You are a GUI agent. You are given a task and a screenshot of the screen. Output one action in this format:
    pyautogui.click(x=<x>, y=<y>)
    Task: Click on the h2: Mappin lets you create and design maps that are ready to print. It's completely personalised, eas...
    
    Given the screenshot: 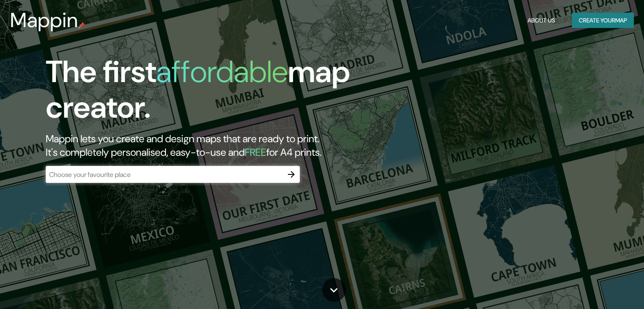 What is the action you would take?
    pyautogui.click(x=207, y=146)
    